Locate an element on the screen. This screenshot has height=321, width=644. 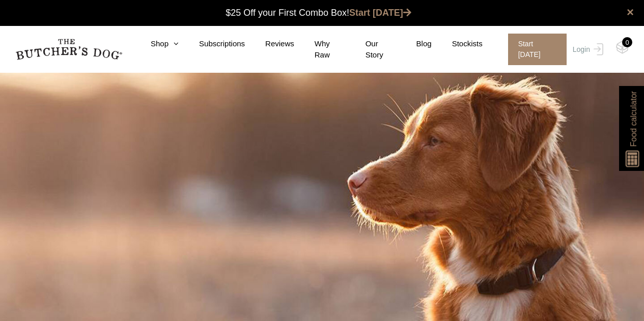
a: Subscriptions is located at coordinates (212, 44).